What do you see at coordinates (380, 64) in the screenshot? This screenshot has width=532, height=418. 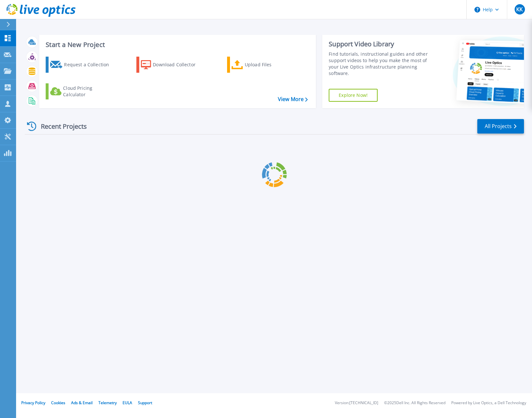 I see `div: Find tutorials, instructional guides and other support videos to help you make the most of your L...` at bounding box center [380, 64].